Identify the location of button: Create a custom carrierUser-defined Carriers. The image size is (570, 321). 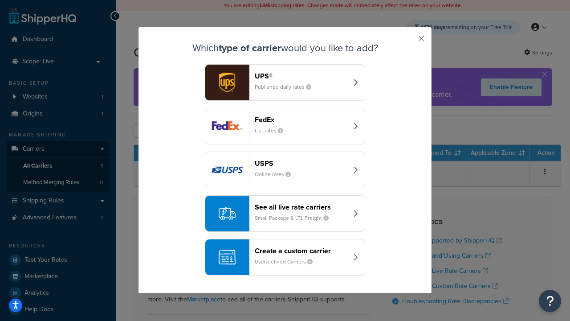
(285, 257).